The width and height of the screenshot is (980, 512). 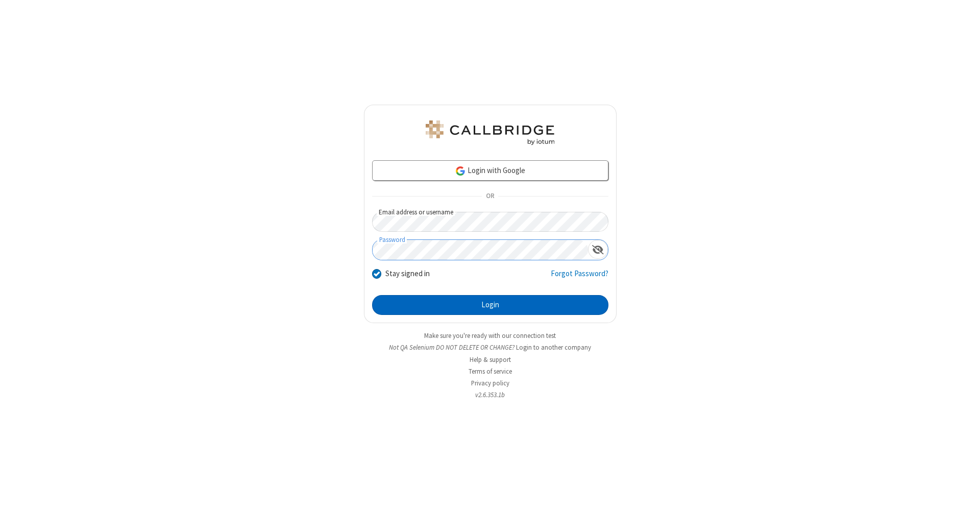 I want to click on a: Help & support, so click(x=490, y=359).